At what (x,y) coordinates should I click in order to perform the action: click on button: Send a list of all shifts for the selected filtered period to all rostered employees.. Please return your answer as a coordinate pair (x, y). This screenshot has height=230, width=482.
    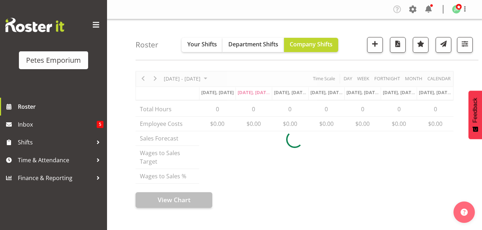
    Looking at the image, I should click on (444, 45).